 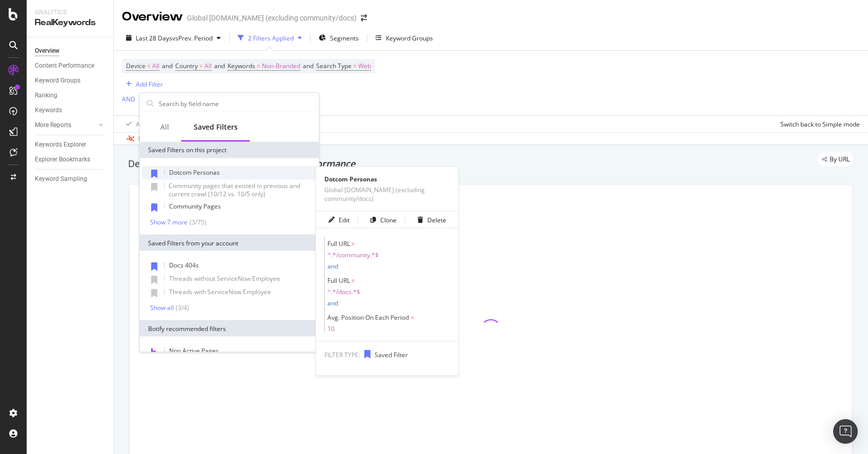 I want to click on div: 2 Filters Applied, so click(x=270, y=38).